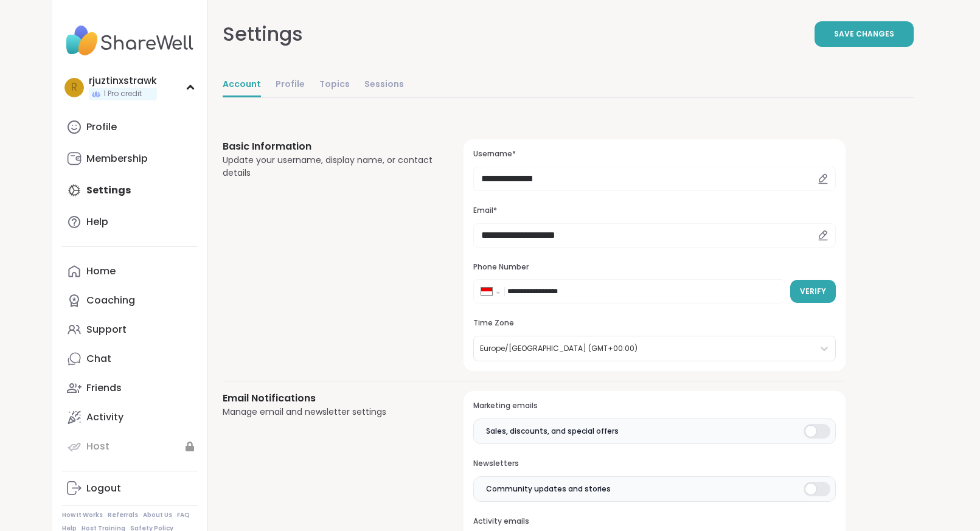 The image size is (980, 531). Describe the element at coordinates (130, 489) in the screenshot. I see `a: Logout` at that location.